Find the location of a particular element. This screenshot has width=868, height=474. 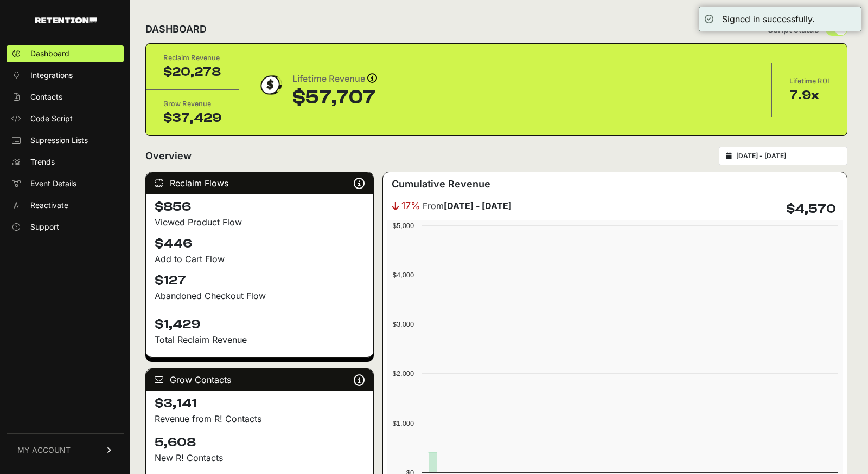

text: $5,000 is located at coordinates (403, 225).